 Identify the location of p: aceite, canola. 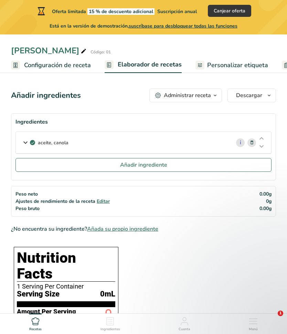
(53, 142).